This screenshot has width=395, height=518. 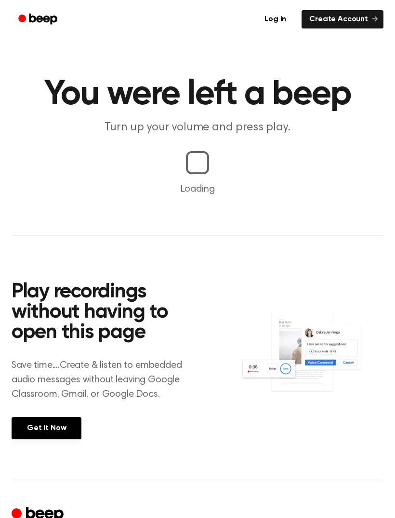 What do you see at coordinates (198, 189) in the screenshot?
I see `p: Loading` at bounding box center [198, 189].